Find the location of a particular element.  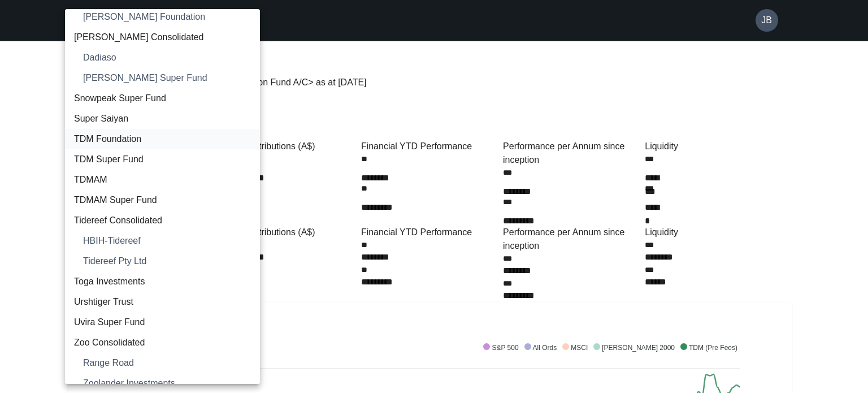

span: TDMAM is located at coordinates (162, 180).